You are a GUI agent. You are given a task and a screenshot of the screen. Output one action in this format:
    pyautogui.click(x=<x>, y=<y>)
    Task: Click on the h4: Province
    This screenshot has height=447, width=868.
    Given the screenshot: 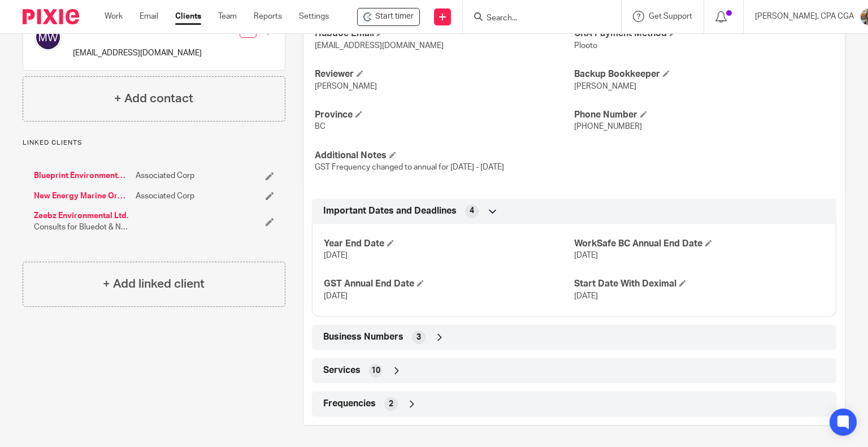 What is the action you would take?
    pyautogui.click(x=444, y=115)
    